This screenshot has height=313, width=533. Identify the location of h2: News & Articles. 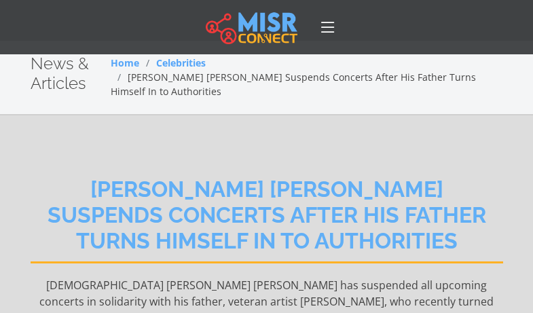
(71, 74).